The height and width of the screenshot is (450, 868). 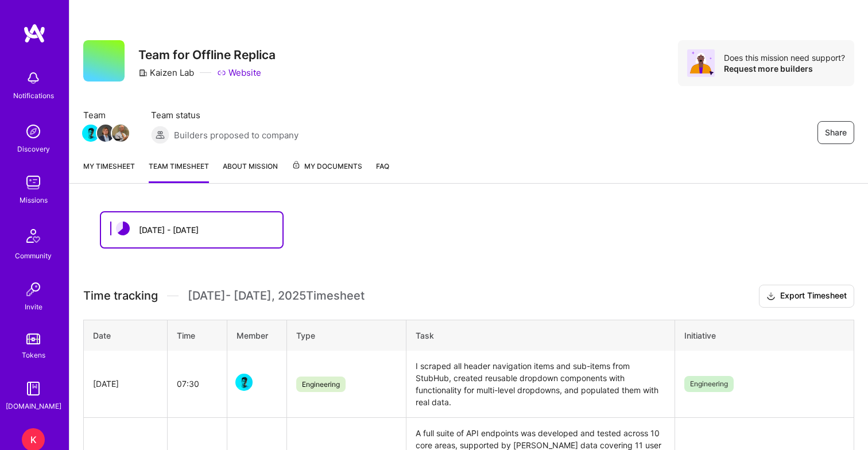 I want to click on a: Team timesheet, so click(x=179, y=172).